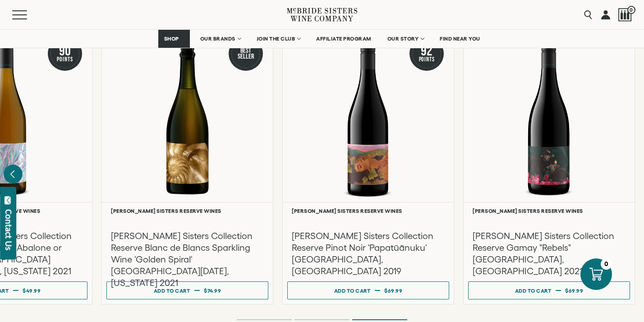 The image size is (644, 322). I want to click on button: Mobile Menu Trigger, so click(29, 15).